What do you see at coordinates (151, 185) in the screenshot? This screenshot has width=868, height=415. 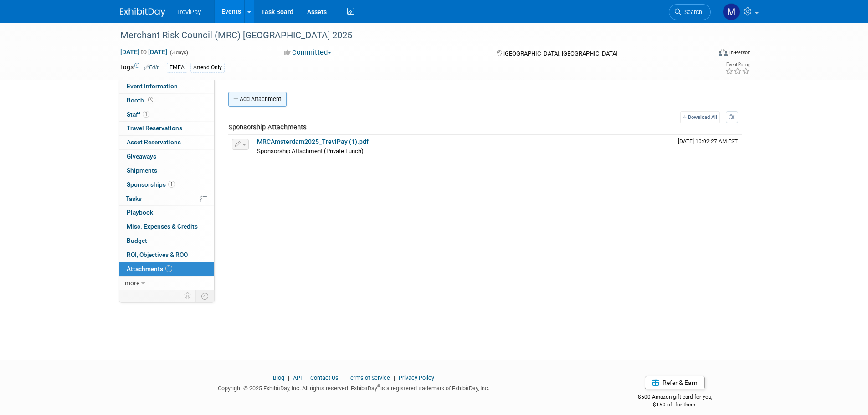 I see `span: Sponsorships` at bounding box center [151, 185].